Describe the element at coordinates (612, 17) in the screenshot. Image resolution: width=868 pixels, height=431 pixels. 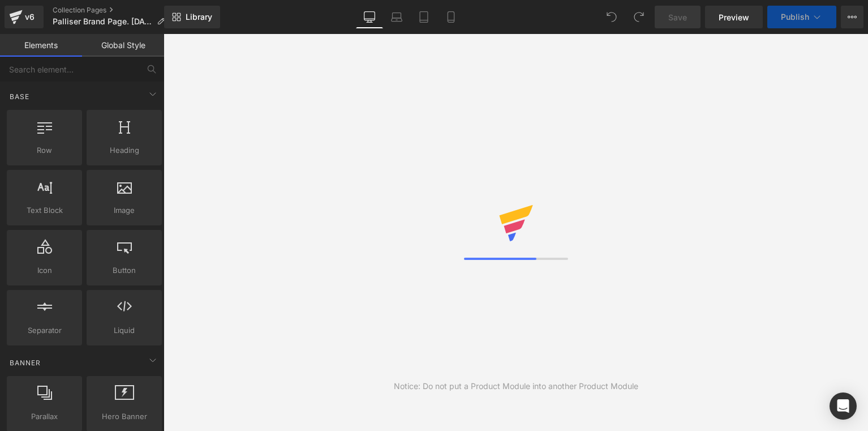
I see `button: Undo` at that location.